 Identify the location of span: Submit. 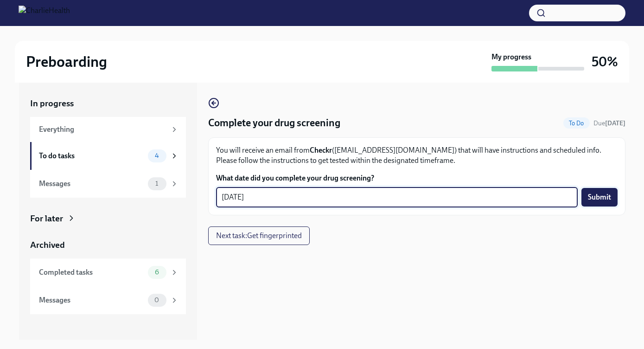
(600, 198).